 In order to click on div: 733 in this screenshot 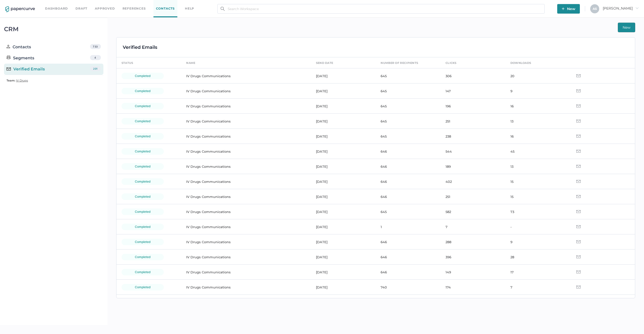, I will do `click(95, 46)`.